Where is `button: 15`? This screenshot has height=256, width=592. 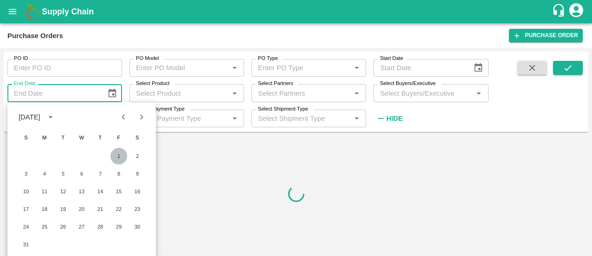 button: 15 is located at coordinates (119, 191).